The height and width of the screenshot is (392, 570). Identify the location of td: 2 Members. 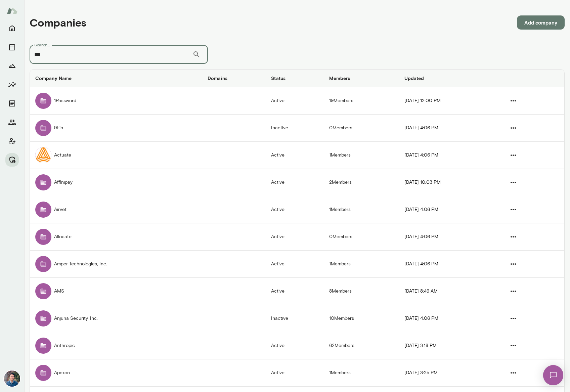
(361, 182).